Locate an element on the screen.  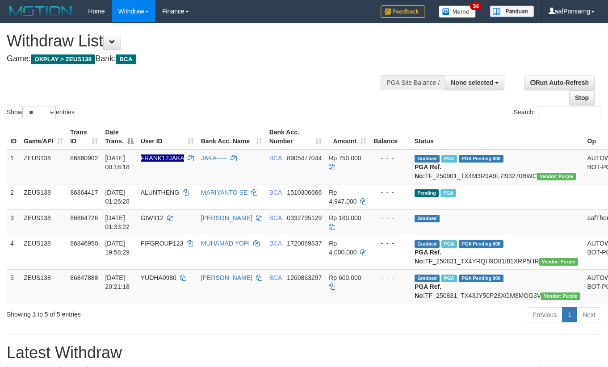
span: 86846950 is located at coordinates (84, 243).